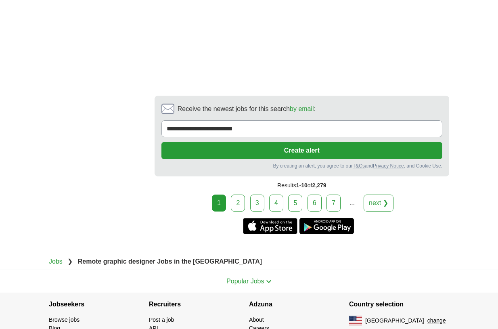  I want to click on span: Receive the newest jobs for this search :, so click(247, 109).